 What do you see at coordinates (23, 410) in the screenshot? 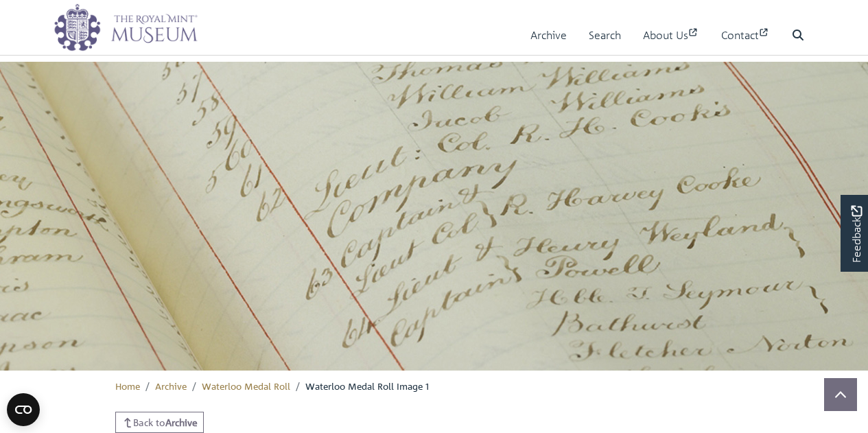
I see `button: Open CMP widget` at bounding box center [23, 410].